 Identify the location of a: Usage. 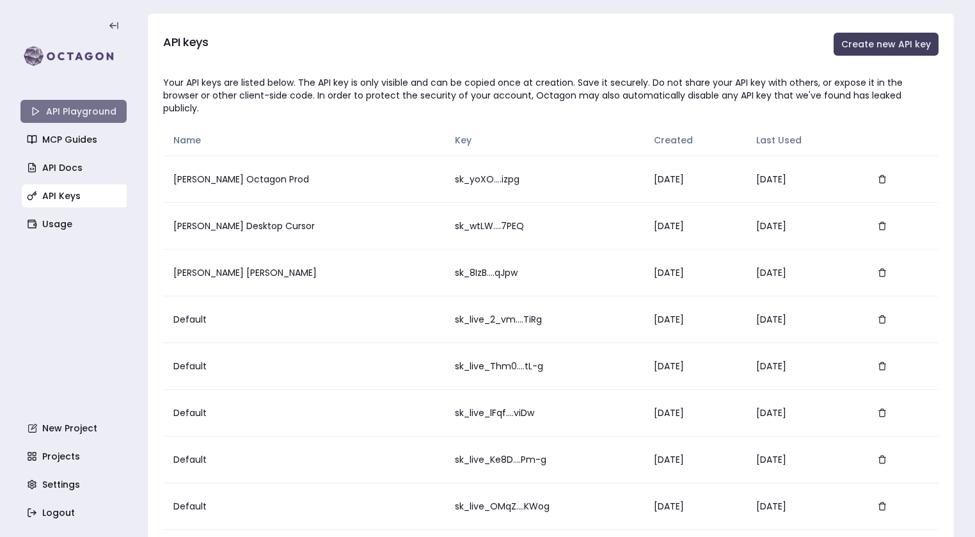
(75, 224).